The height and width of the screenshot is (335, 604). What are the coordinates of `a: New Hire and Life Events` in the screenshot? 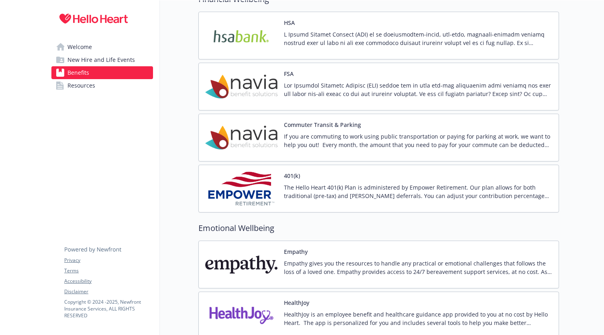 It's located at (102, 60).